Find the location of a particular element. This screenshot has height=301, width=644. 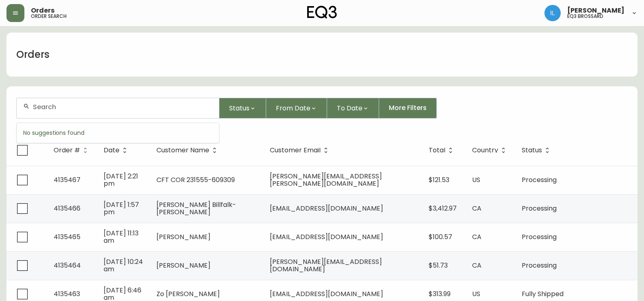

span: 4135466 is located at coordinates (67, 208).